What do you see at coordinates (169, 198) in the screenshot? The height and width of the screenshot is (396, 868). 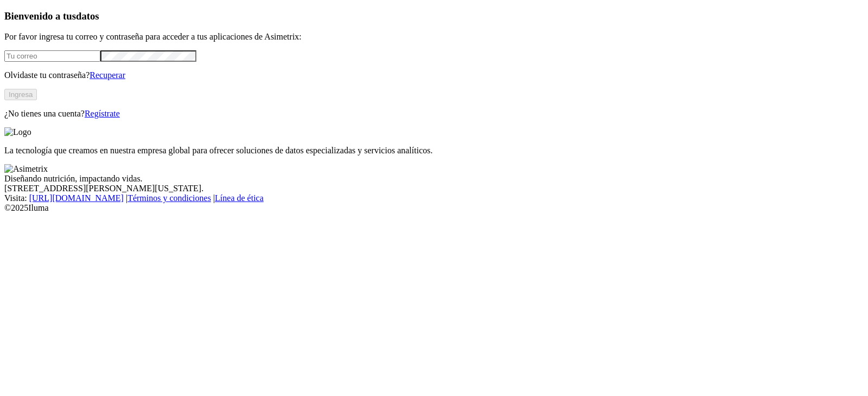 I see `a: Términos y condiciones` at bounding box center [169, 198].